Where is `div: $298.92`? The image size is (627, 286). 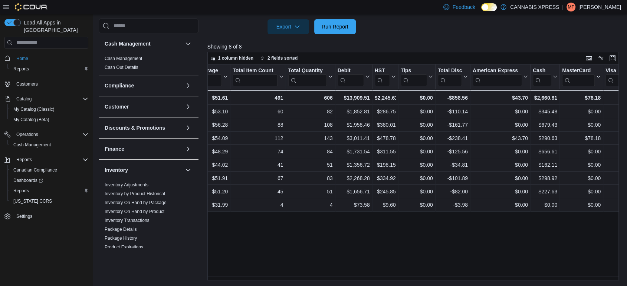
div: $298.92 is located at coordinates (545, 178).